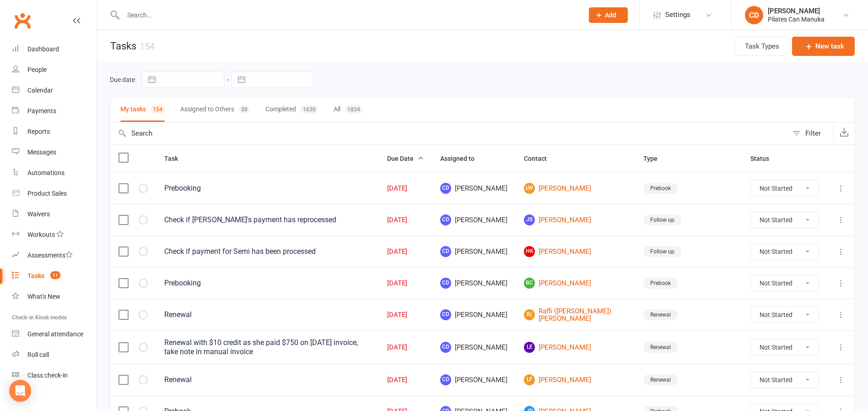  I want to click on span: LF, so click(529, 380).